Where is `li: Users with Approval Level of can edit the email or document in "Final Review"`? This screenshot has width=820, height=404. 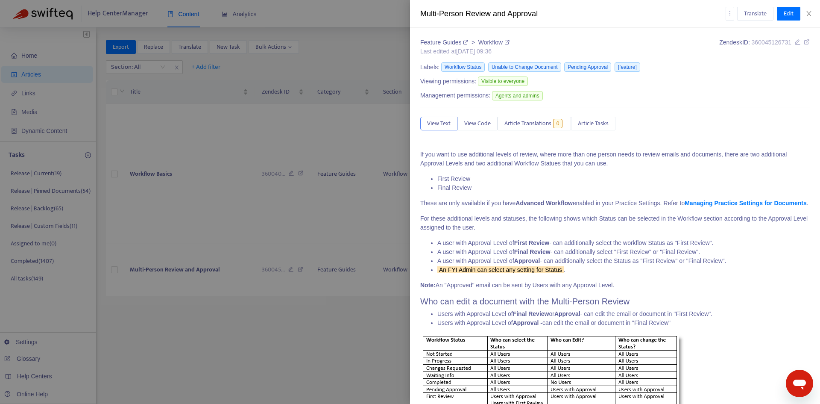 li: Users with Approval Level of can edit the email or document in "Final Review" is located at coordinates (624, 323).